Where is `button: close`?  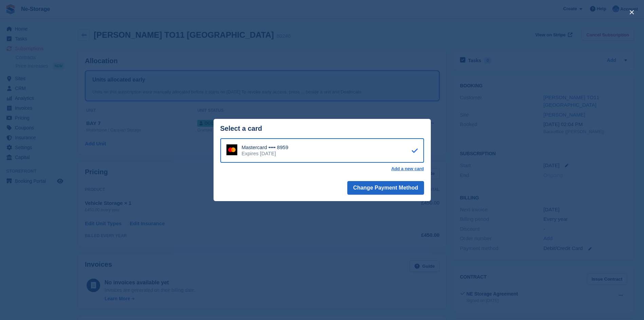
button: close is located at coordinates (632, 12).